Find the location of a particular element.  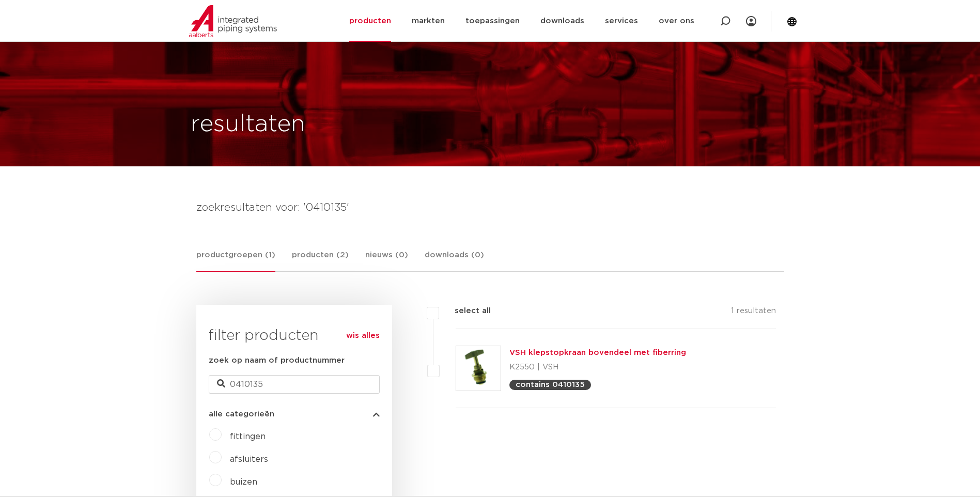

a: downloads (0) is located at coordinates (454, 259).